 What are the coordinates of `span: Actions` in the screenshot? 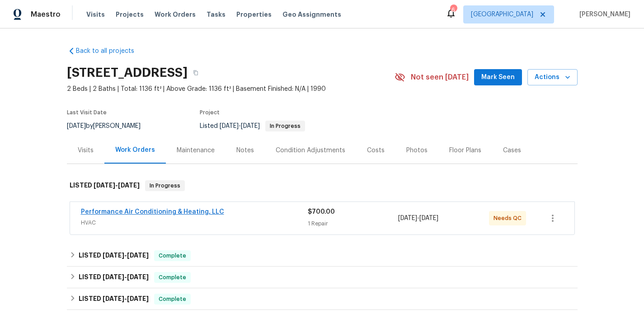 It's located at (552, 77).